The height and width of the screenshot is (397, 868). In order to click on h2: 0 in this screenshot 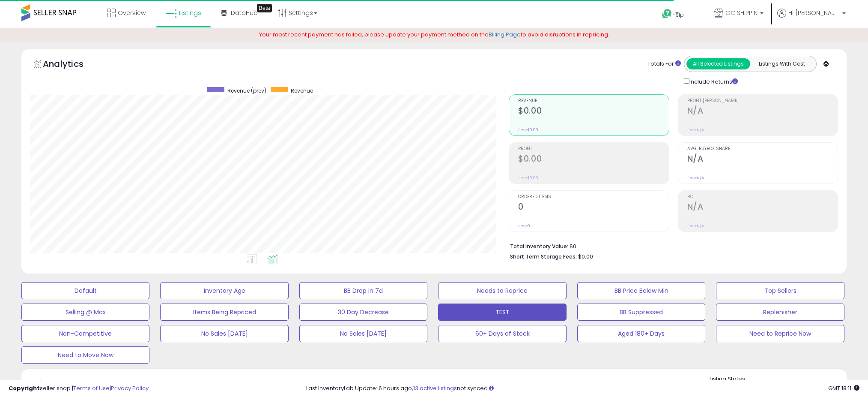, I will do `click(593, 207)`.